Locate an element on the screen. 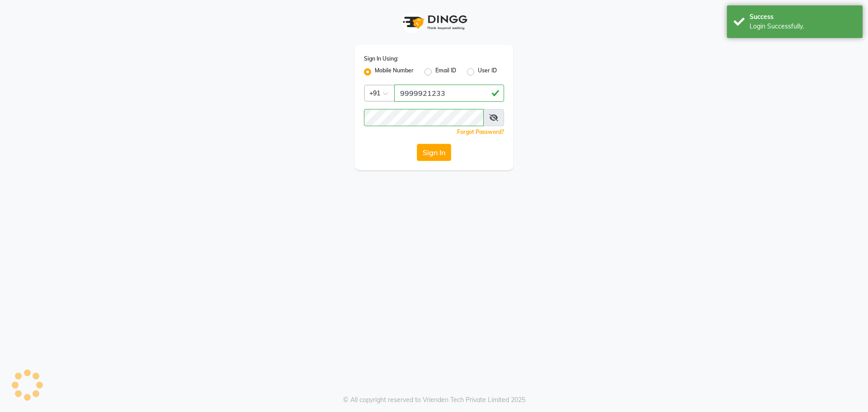 This screenshot has height=412, width=868. label: Sign In Using: is located at coordinates (381, 59).